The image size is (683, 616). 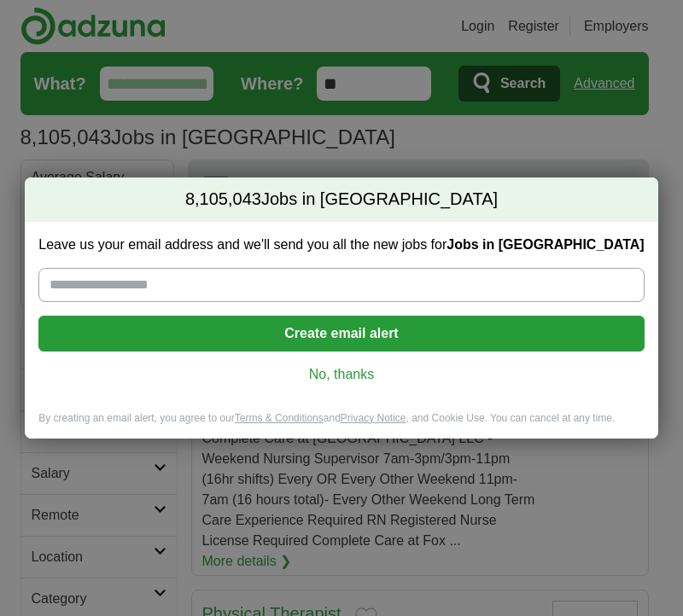 I want to click on div: By creating an email alert, you agree to our and , and Cookie Use. You can cancel at any time., so click(x=341, y=425).